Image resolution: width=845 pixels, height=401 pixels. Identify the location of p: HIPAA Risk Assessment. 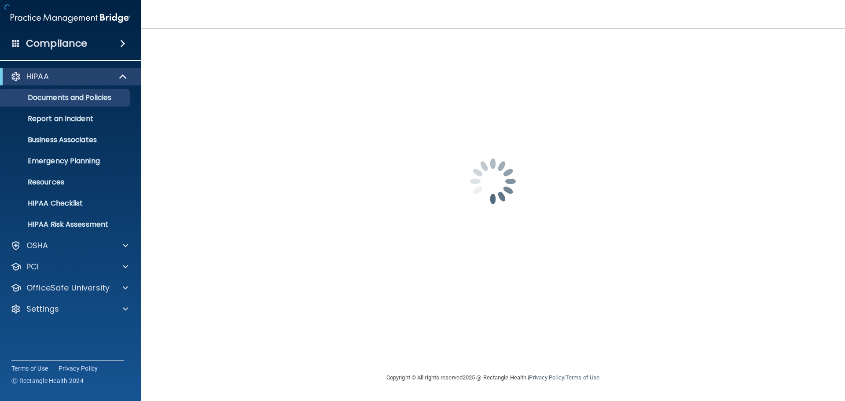
(66, 224).